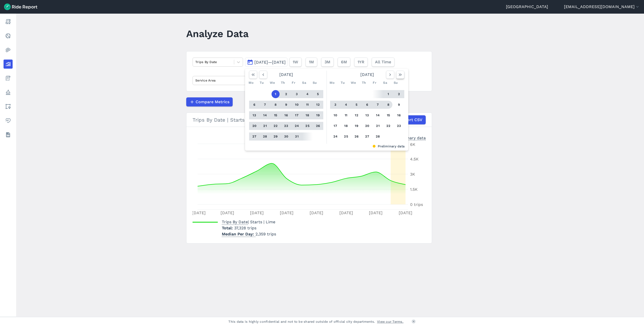 This screenshot has width=644, height=326. Describe the element at coordinates (312, 62) in the screenshot. I see `span: 1M` at that location.